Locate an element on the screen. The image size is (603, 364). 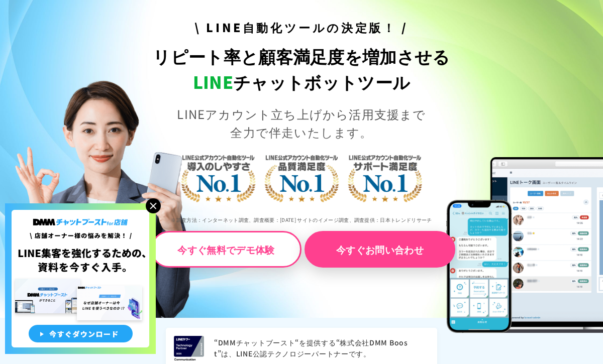
img: LINE公式アカウント自動化ツール導入のしやすさNo.1｜LINE公式アカウント自動化ツール品質満足度No.1｜LINE公式アカウント自動化ツールサポート満足度No.1 is located at coordinates (302, 177).